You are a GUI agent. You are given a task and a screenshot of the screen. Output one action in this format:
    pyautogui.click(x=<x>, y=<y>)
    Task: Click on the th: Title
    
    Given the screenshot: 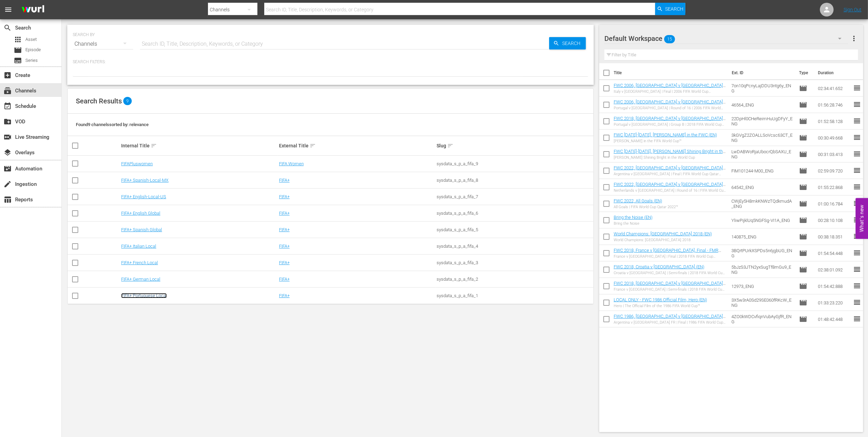 What is the action you would take?
    pyautogui.click(x=670, y=73)
    